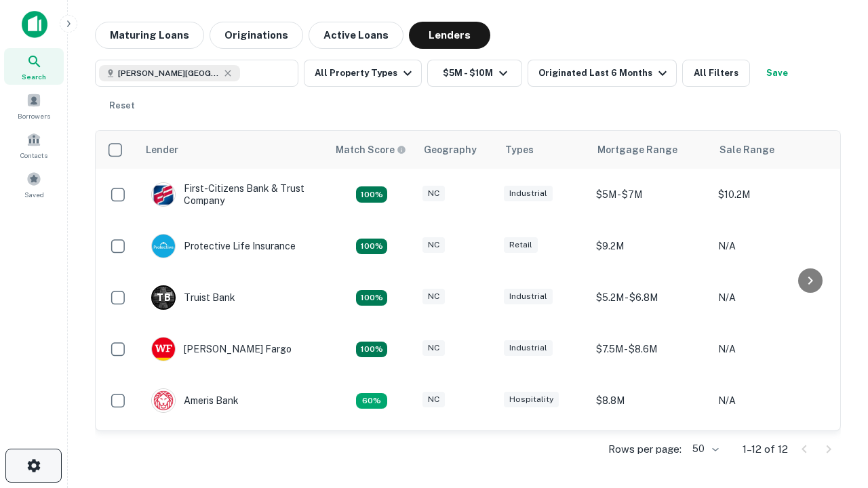 Image resolution: width=868 pixels, height=488 pixels. Describe the element at coordinates (543, 150) in the screenshot. I see `th: Types` at that location.